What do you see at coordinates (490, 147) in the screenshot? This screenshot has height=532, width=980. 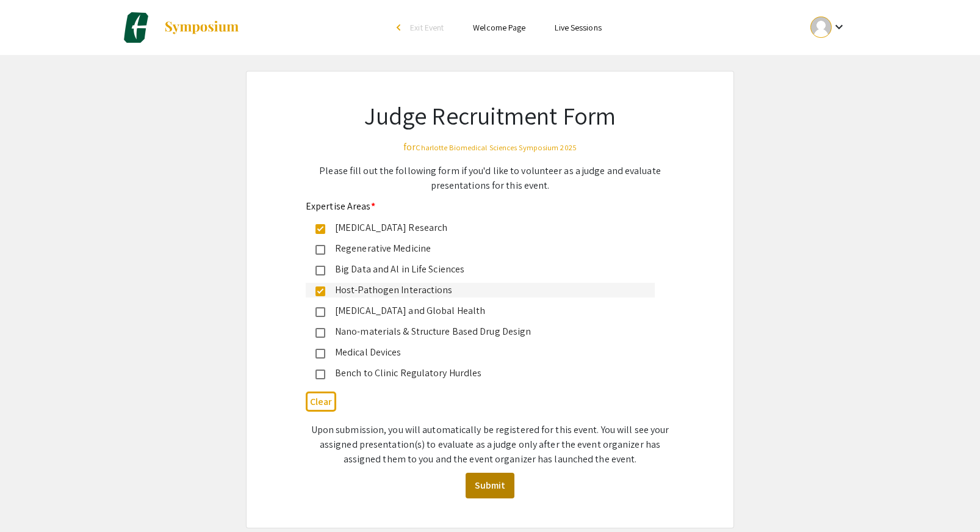 I see `div: for` at bounding box center [490, 147].